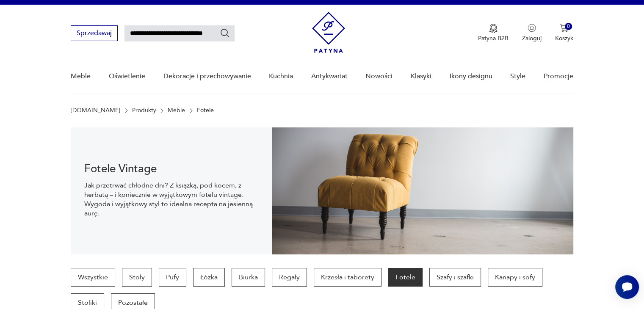 The width and height of the screenshot is (644, 309). I want to click on p: Pufy, so click(172, 277).